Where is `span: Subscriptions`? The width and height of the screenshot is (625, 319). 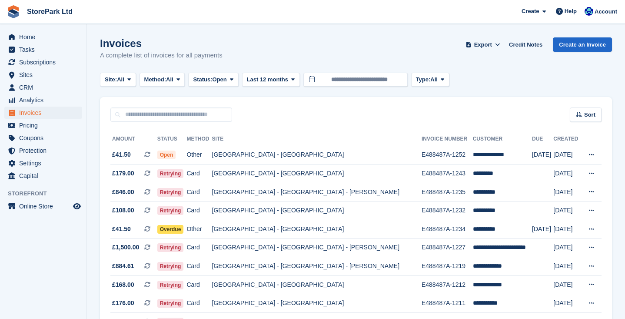
span: Subscriptions is located at coordinates (45, 62).